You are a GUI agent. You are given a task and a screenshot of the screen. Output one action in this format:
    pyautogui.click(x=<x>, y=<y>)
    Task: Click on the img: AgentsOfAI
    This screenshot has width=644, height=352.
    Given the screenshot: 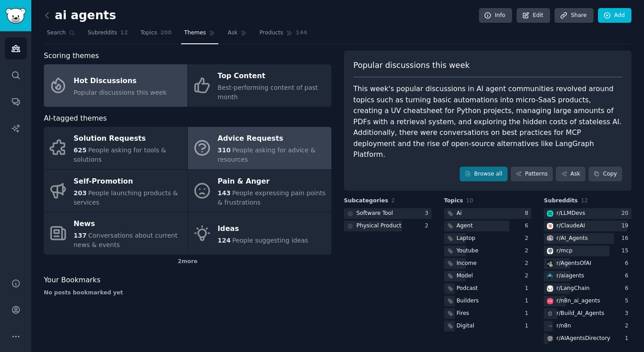 What is the action you would take?
    pyautogui.click(x=550, y=264)
    